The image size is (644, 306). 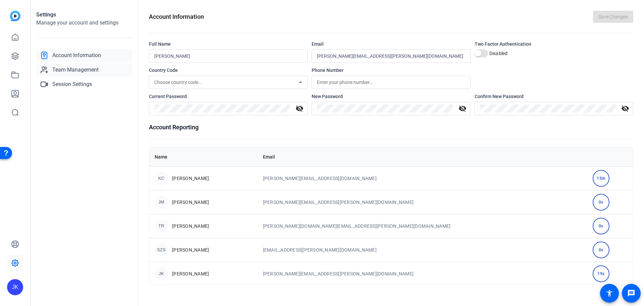 I want to click on div: JM, so click(x=161, y=202).